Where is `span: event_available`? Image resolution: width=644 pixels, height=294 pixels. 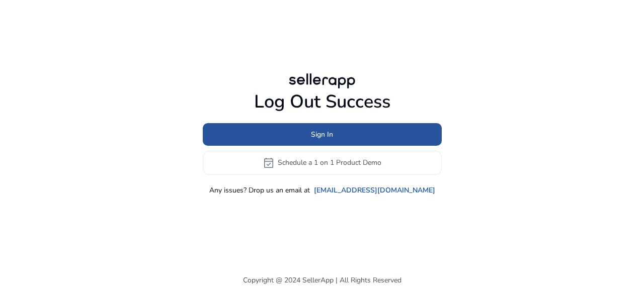 span: event_available is located at coordinates (268, 163).